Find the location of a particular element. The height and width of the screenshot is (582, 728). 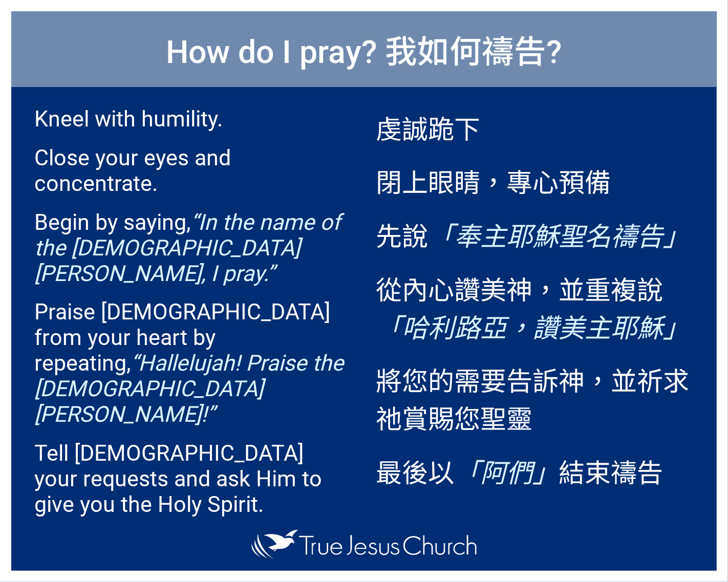

p: 虔誠跪下 is located at coordinates (535, 128).